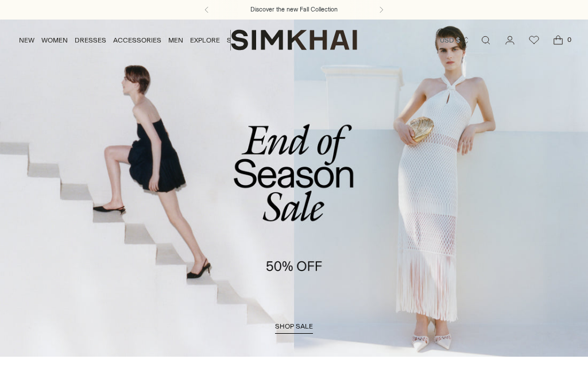  I want to click on a: SALE, so click(236, 40).